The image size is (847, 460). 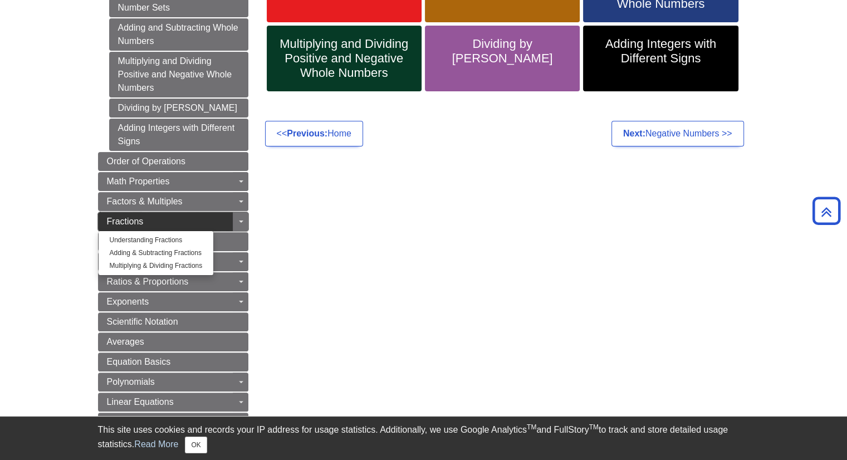 I want to click on span: Math Properties, so click(x=138, y=181).